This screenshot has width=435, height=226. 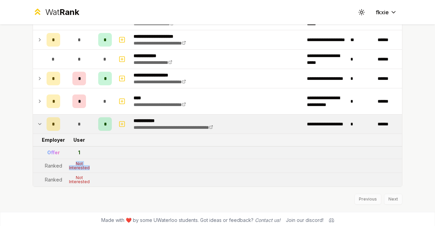 What do you see at coordinates (79, 153) in the screenshot?
I see `div: 1` at bounding box center [79, 153].